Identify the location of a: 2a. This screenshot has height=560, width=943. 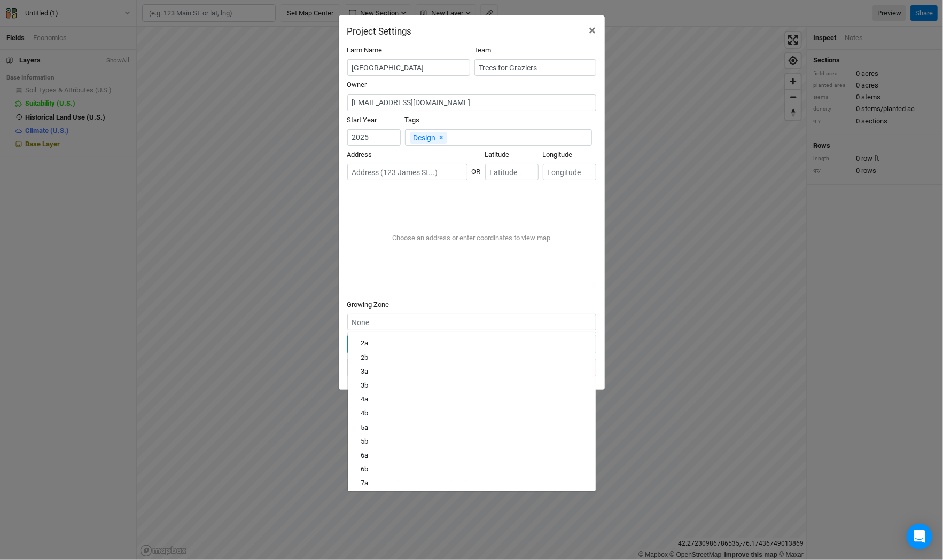
(472, 344).